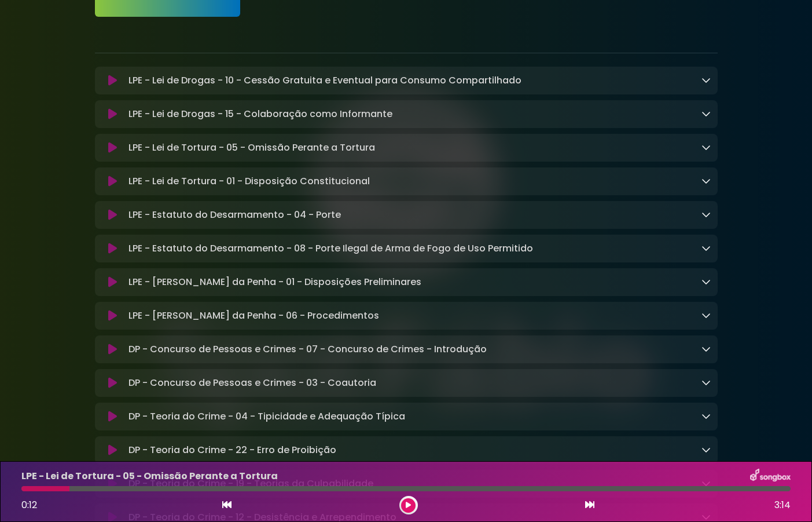 The image size is (812, 522). Describe the element at coordinates (330, 249) in the screenshot. I see `p: LPE - Estatuto do Desarmamento - 08 - Porte Ilegal de Arma de Fogo de Uso Permitido` at that location.